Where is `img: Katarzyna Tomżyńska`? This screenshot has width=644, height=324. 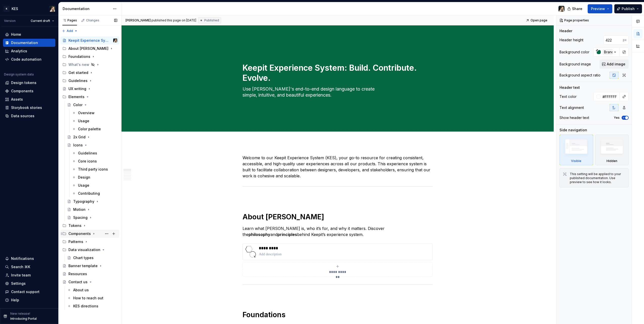 img: Katarzyna Tomżyńska is located at coordinates (115, 40).